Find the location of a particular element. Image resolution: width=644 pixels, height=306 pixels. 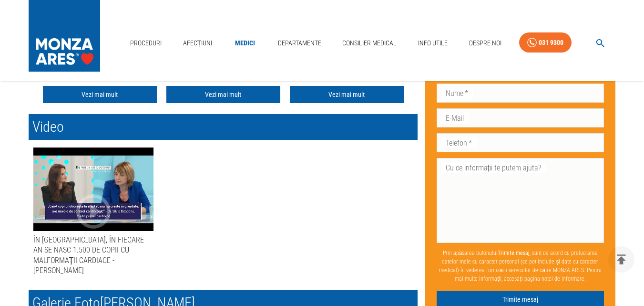

a: Medici is located at coordinates (245, 43).